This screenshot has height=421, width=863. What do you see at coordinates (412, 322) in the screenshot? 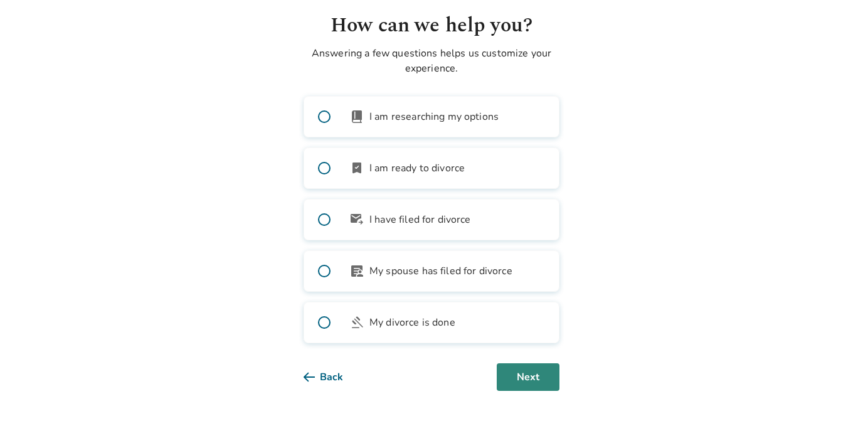
I see `span: My divorce is done` at bounding box center [412, 322].